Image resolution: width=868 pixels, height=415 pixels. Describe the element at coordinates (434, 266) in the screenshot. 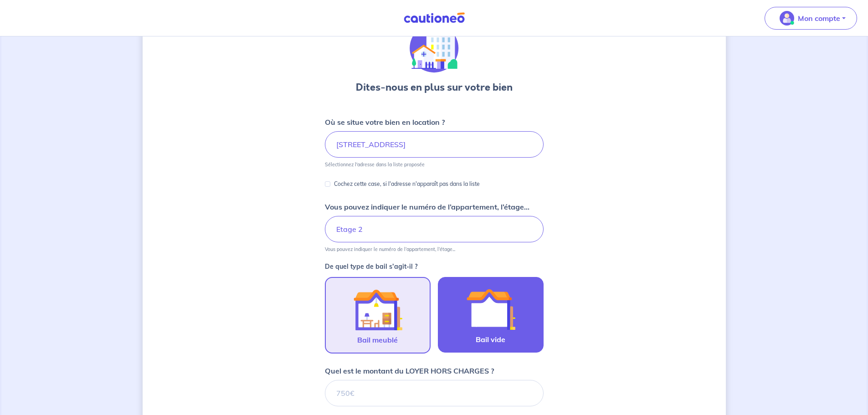

I see `p: De quel type de bail s’agit-il ?` at that location.